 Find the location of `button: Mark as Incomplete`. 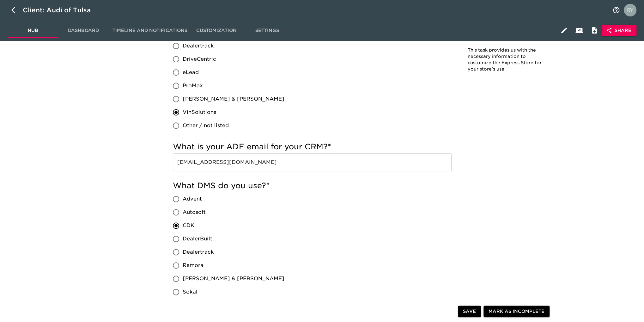

button: Mark as Incomplete is located at coordinates (516, 311).